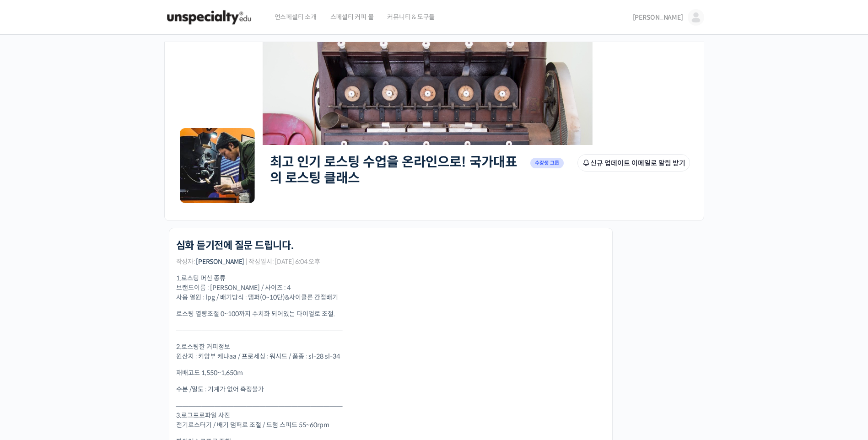  What do you see at coordinates (634, 163) in the screenshot?
I see `button: 신규 업데이트 이메일로 알림 받기` at bounding box center [634, 163].